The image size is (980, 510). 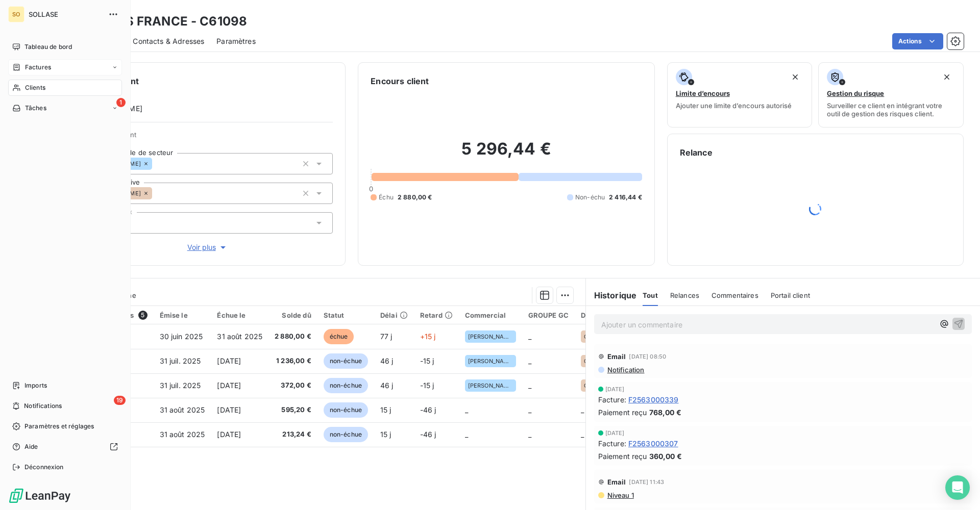 What do you see at coordinates (48, 47) in the screenshot?
I see `span: Tableau de bord` at bounding box center [48, 47].